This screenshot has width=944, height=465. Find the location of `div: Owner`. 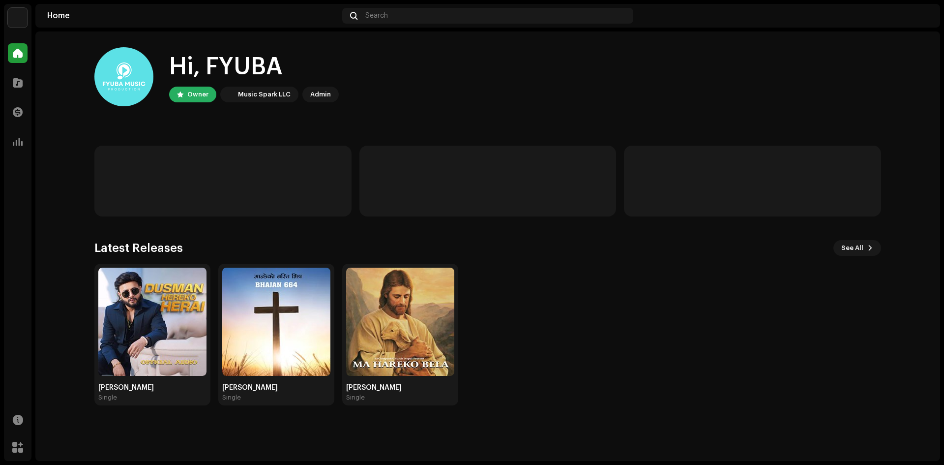

div: Owner is located at coordinates (198, 94).